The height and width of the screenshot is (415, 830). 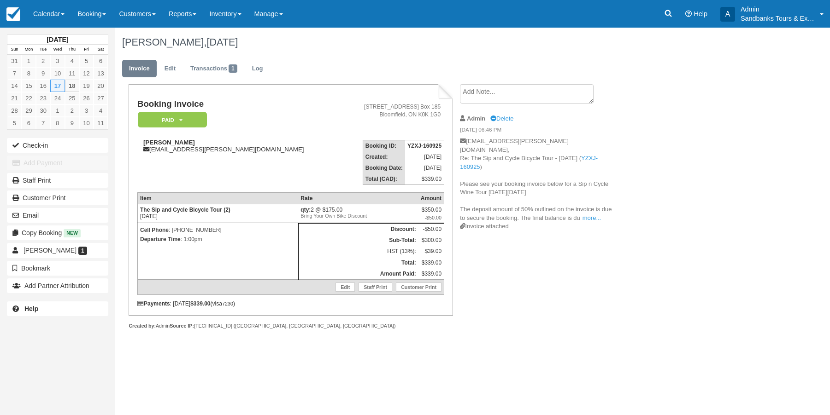 I want to click on td: $339.00, so click(x=431, y=263).